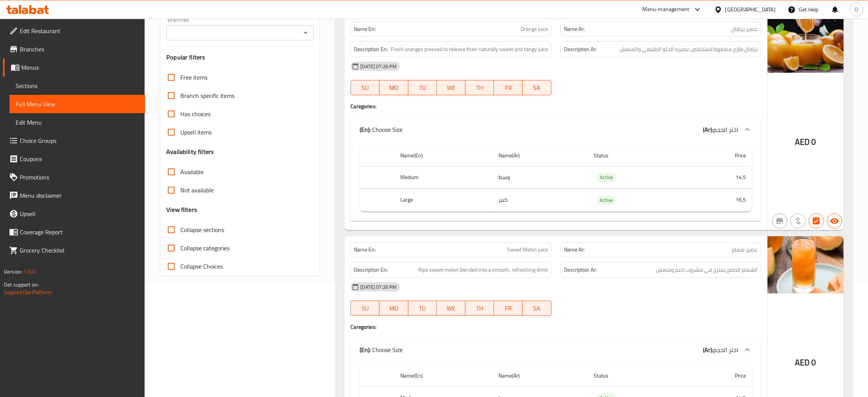  I want to click on img: Orange638906687151328250.jpg, so click(806, 44).